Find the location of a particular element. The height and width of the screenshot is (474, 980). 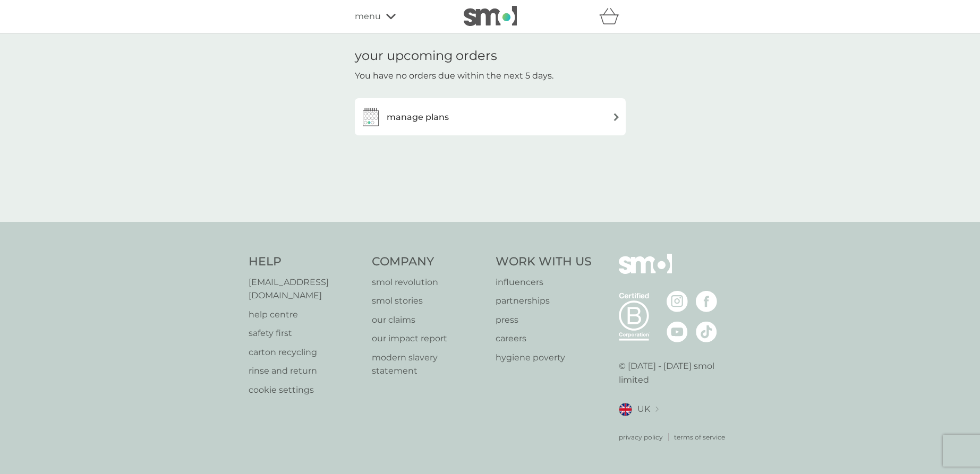

a: careers is located at coordinates (544, 338).